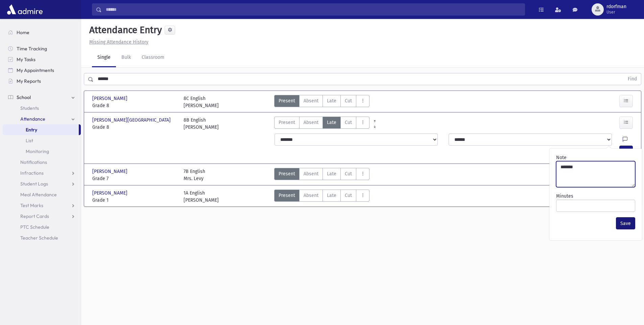 The image size is (644, 325). I want to click on h5: Attendance Entry, so click(124, 30).